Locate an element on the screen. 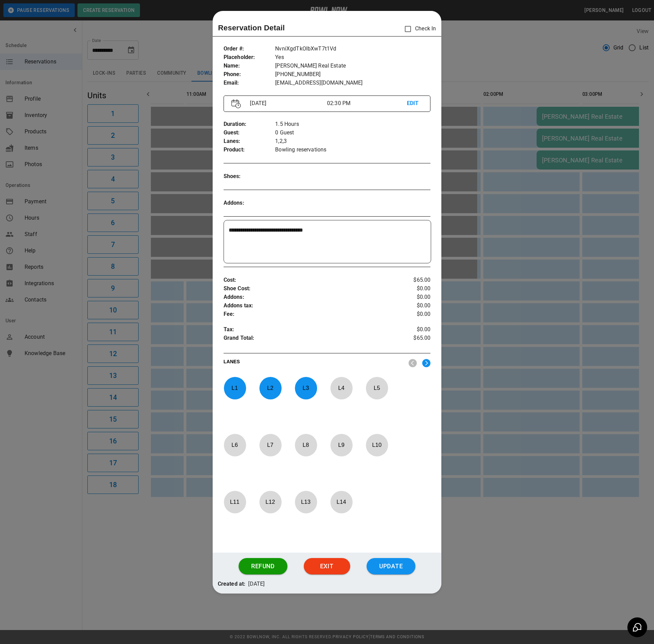 The image size is (654, 644). p: Shoe Cost : is located at coordinates (310, 288).